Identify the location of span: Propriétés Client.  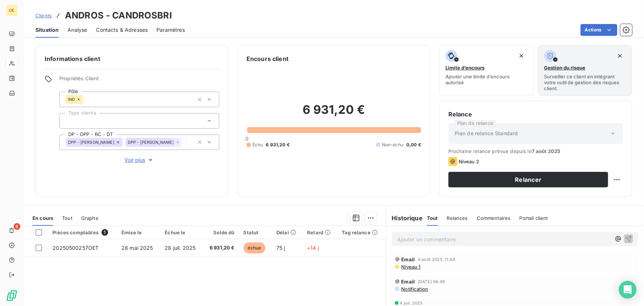
(139, 81).